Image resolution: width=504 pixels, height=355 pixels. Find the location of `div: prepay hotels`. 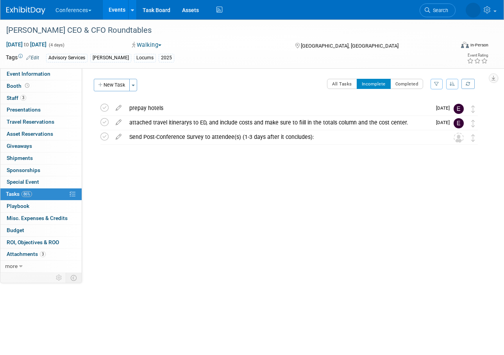

div: prepay hotels is located at coordinates (278, 108).